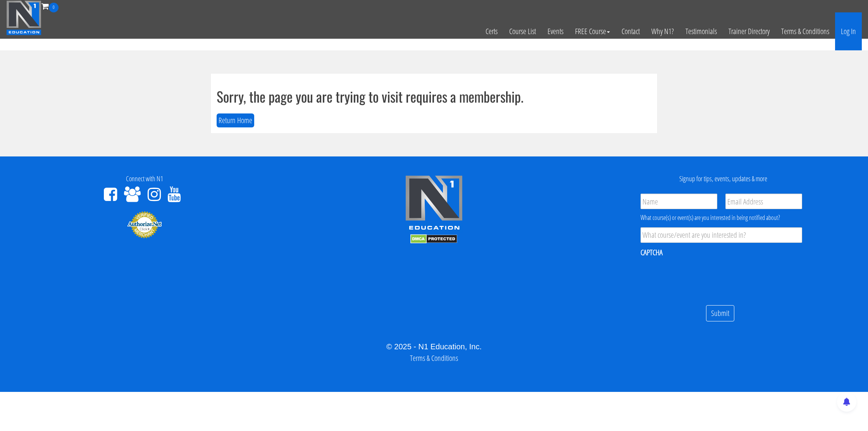 The height and width of the screenshot is (431, 868). I want to click on img: n1-education, so click(24, 18).